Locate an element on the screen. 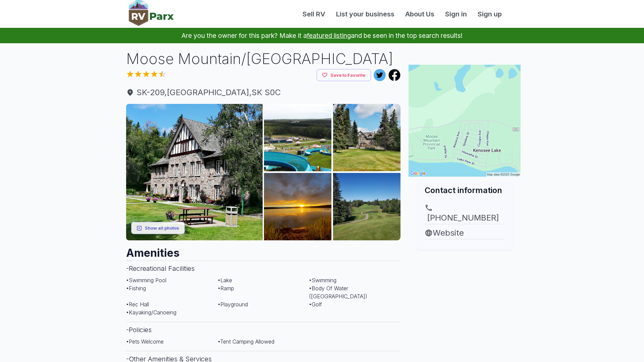 The width and height of the screenshot is (644, 362). p: Are you the owner for this park? Make it a and be seen in the top search results! is located at coordinates (322, 36).